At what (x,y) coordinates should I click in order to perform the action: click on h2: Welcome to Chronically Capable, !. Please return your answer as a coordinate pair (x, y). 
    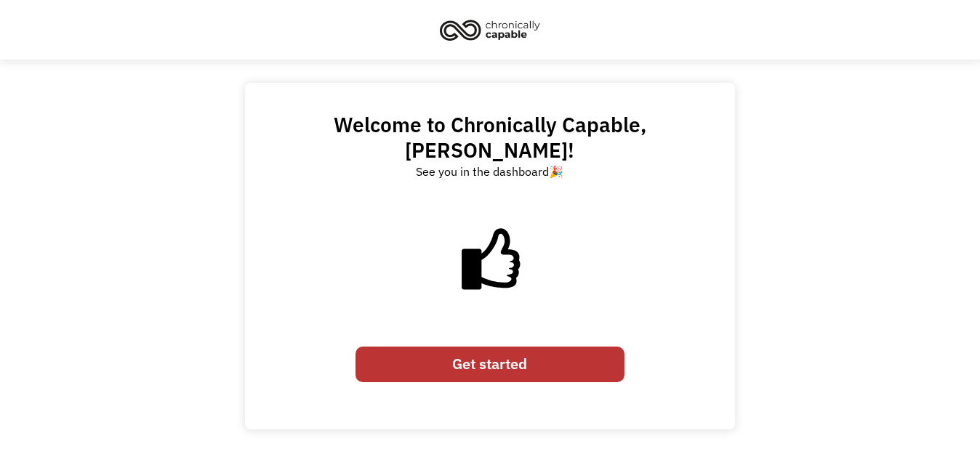
    Looking at the image, I should click on (490, 138).